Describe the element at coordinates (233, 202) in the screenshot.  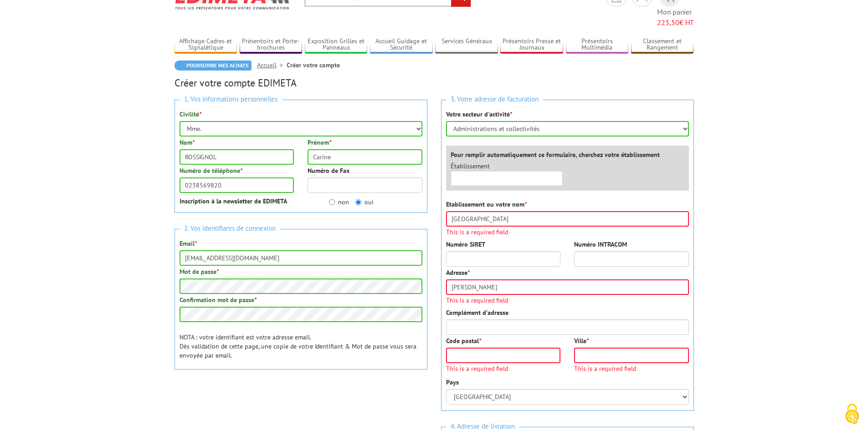
I see `strong: Inscription à la newsletter de EDIMETA` at that location.